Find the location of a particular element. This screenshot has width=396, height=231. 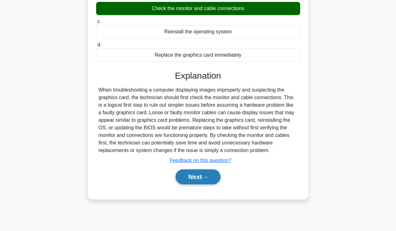

span: d. is located at coordinates (99, 44).